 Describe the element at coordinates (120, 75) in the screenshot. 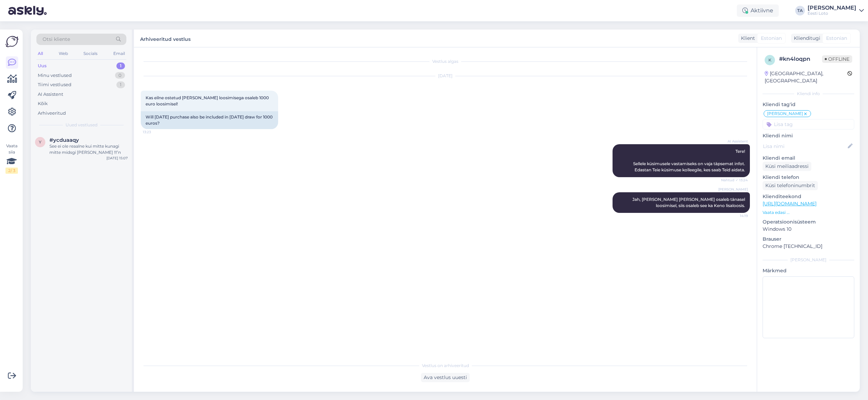

I see `div: 0` at that location.